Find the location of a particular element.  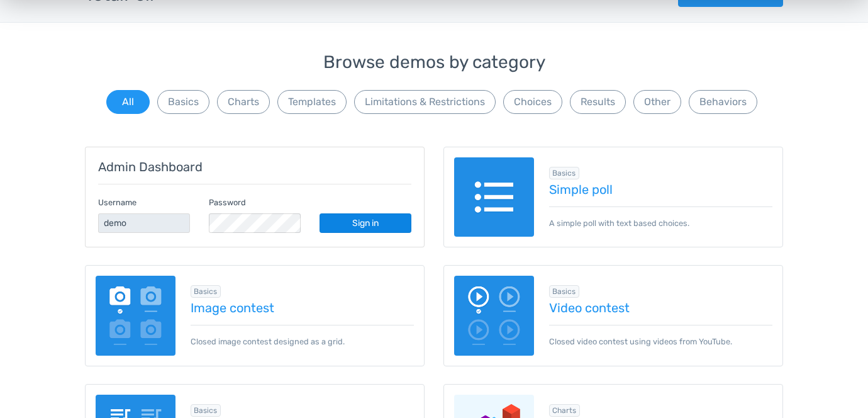

a: Image contest is located at coordinates (302, 307).